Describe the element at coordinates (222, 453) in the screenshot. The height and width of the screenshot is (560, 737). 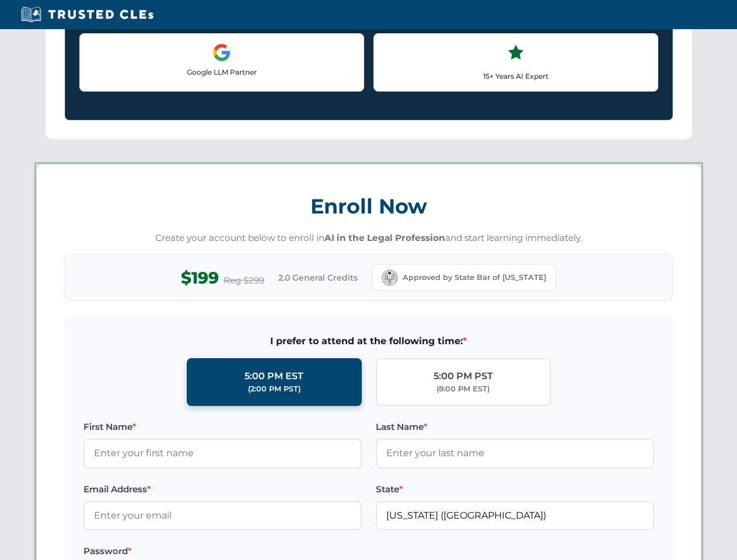
I see `input: Enter your first name` at that location.